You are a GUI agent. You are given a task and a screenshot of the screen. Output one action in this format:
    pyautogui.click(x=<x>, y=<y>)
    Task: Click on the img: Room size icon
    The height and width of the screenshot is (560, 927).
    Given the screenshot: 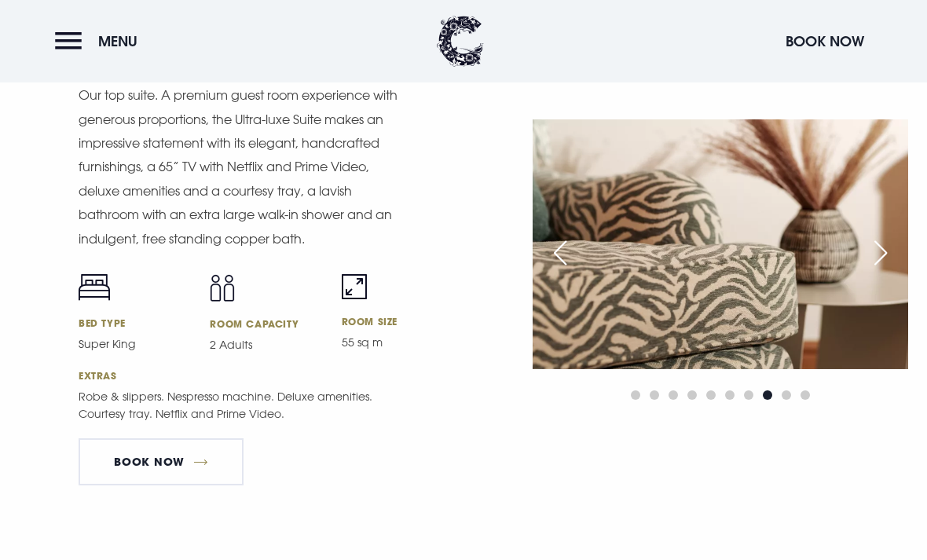 What is the action you would take?
    pyautogui.click(x=354, y=286)
    